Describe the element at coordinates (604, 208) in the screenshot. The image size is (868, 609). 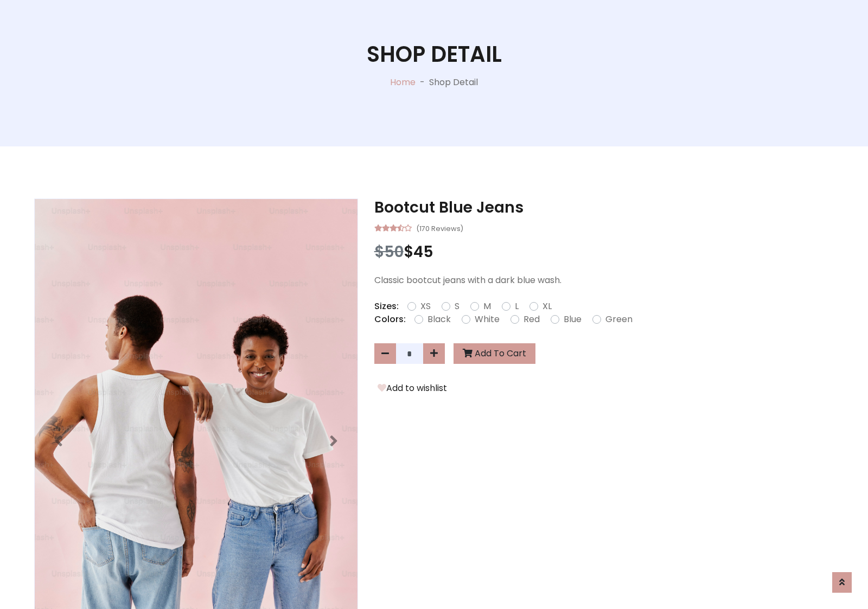
I see `h3: Bootcut Blue Jeans` at that location.